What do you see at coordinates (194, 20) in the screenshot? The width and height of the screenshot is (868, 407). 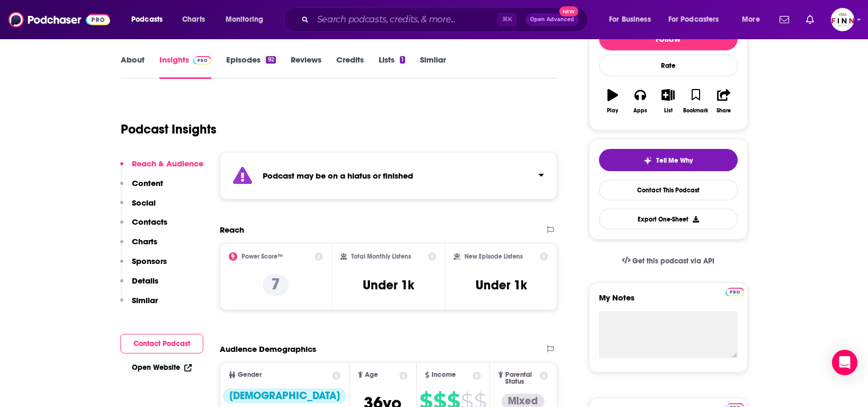 I see `a: Charts` at bounding box center [194, 20].